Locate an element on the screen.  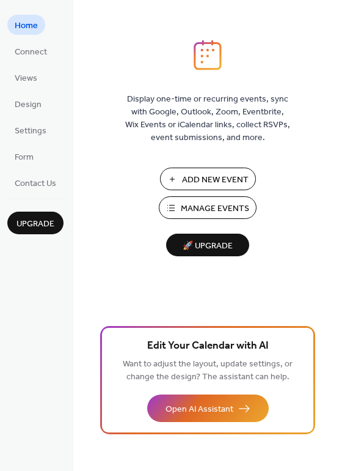
span: Design is located at coordinates (28, 105).